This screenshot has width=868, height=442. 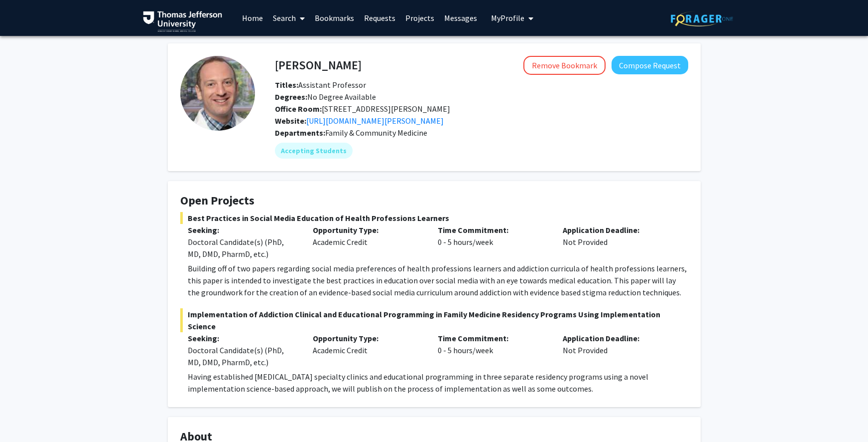 What do you see at coordinates (334, 18) in the screenshot?
I see `a: Bookmarks` at bounding box center [334, 18].